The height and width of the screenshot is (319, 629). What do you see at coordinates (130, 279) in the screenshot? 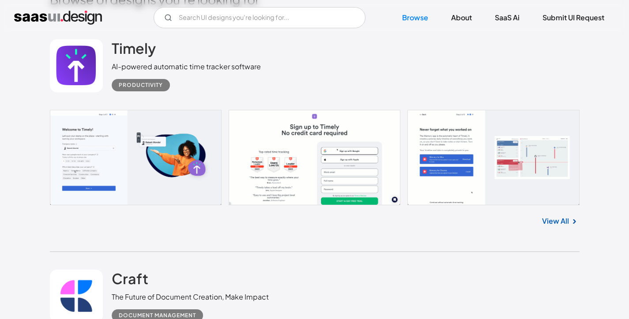
I see `h2: Craft` at bounding box center [130, 279].